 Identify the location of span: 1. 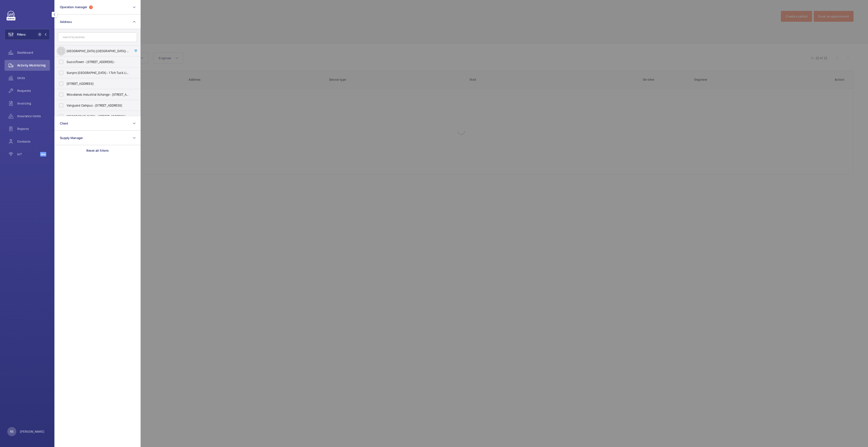
(40, 34).